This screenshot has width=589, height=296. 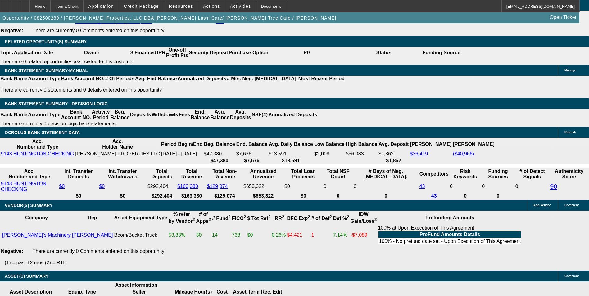 I want to click on b: Asset Term Rec., so click(x=252, y=292).